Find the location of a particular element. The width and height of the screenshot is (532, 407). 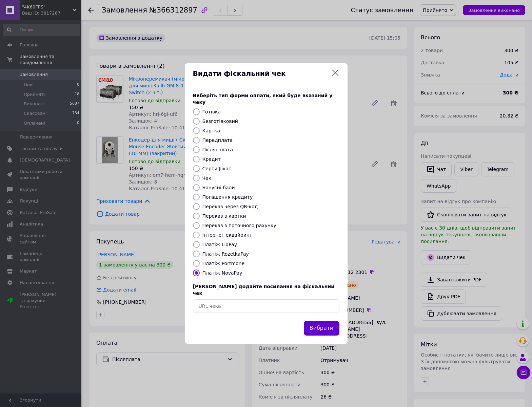

label: Безготівковий is located at coordinates (220, 121).